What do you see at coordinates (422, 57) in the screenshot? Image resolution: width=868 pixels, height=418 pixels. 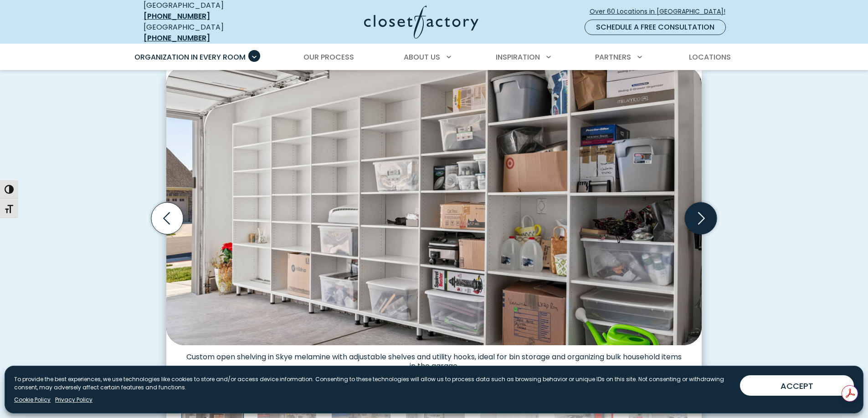 I see `span: About Us` at bounding box center [422, 57].